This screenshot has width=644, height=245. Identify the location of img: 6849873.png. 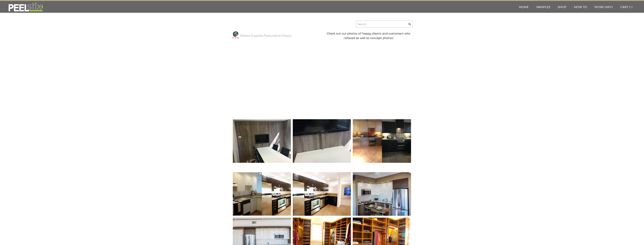
(382, 141).